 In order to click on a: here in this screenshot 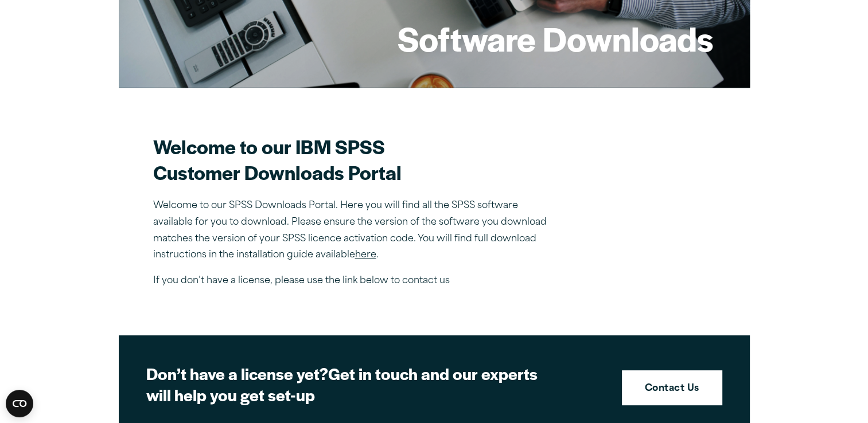, I will do `click(365, 255)`.